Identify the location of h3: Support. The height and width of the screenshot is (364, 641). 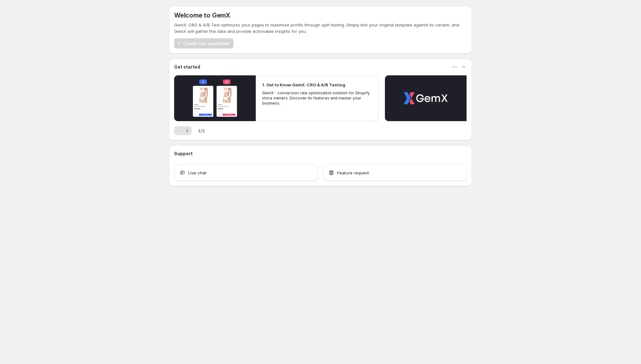
(183, 154).